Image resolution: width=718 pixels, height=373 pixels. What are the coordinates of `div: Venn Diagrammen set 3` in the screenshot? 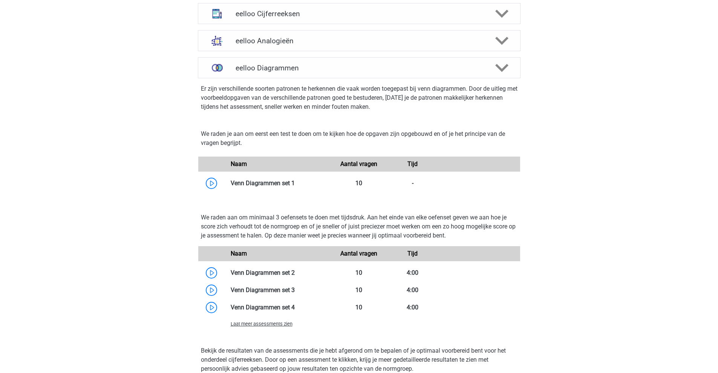 It's located at (278, 291).